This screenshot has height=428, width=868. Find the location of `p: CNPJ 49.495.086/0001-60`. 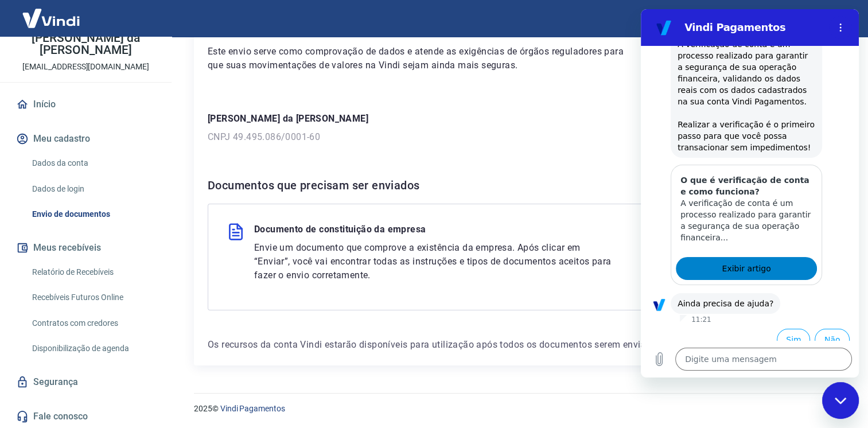

p: CNPJ 49.495.086/0001-60 is located at coordinates (516, 137).